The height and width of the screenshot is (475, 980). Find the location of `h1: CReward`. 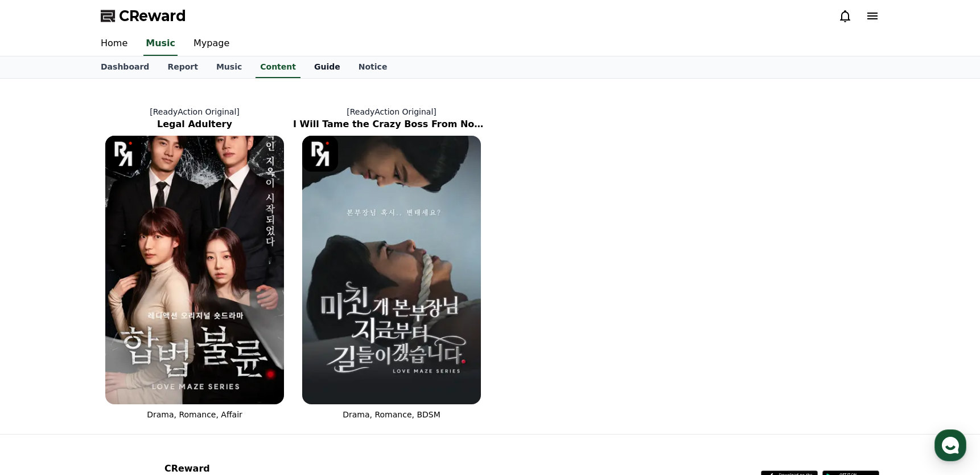

h1: CReward is located at coordinates (46, 95).